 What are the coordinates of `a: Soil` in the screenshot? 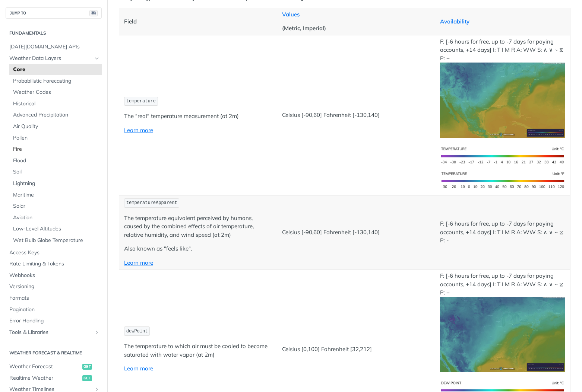 It's located at (56, 172).